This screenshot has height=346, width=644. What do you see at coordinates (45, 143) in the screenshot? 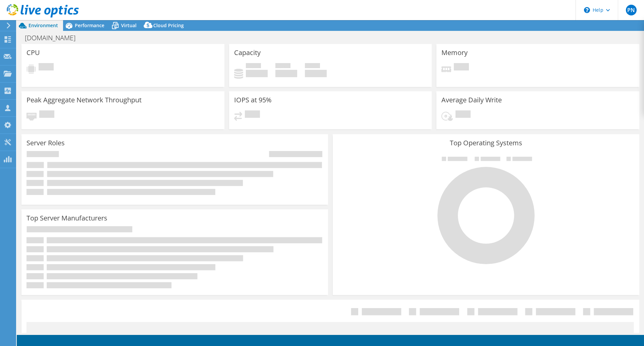
I see `h3: Server Roles` at bounding box center [45, 143].